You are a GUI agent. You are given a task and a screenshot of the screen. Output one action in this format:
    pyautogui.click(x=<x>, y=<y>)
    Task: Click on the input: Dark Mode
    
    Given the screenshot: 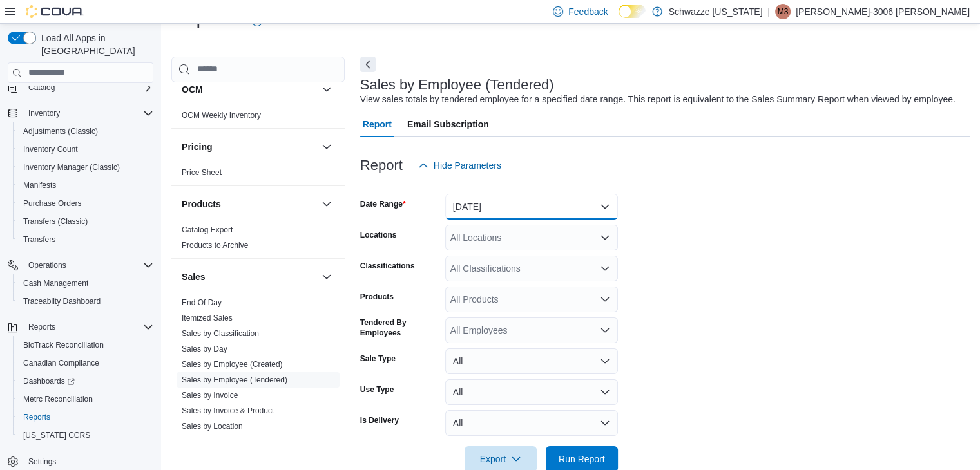 What is the action you would take?
    pyautogui.click(x=632, y=11)
    